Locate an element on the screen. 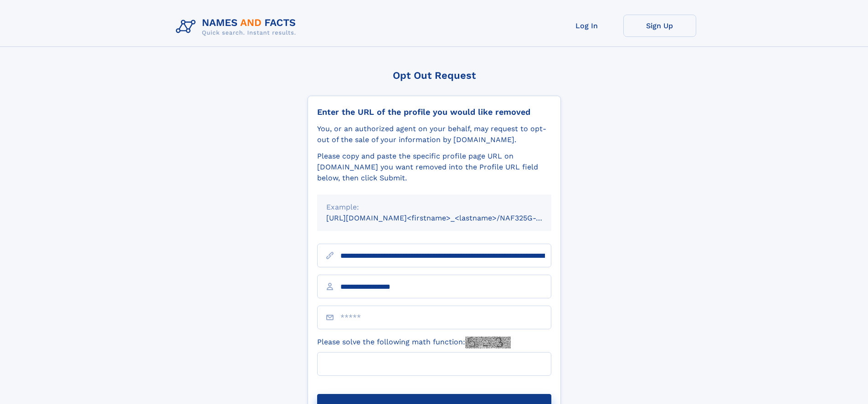 The width and height of the screenshot is (868, 404). div: Enter the URL of the profile you would like removed is located at coordinates (434, 112).